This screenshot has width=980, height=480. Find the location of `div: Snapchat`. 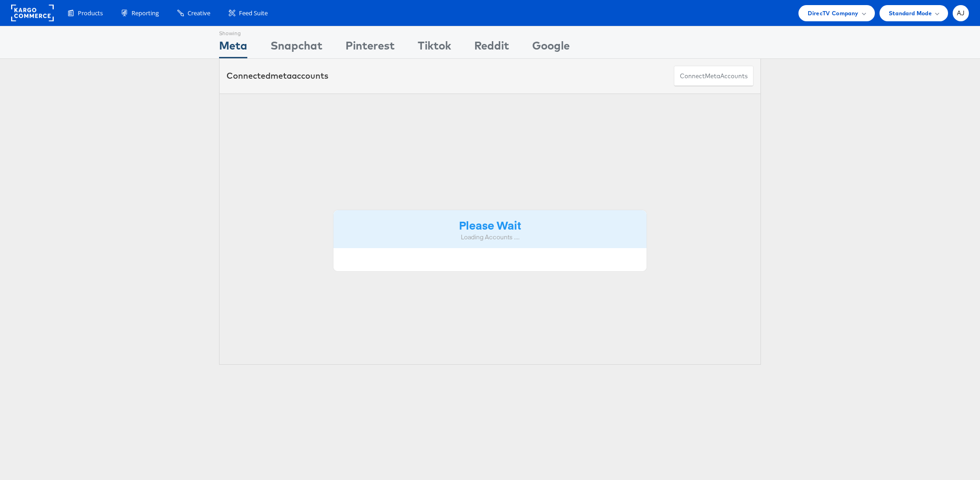

div: Snapchat is located at coordinates (296, 48).